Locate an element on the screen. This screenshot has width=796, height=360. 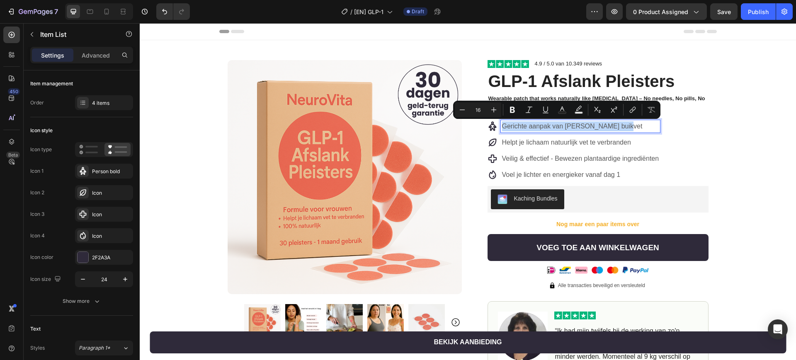
img: gempages_576157732831232963-f06f14d4-472a-4f0c-9c09-d841bf28dd46.webp is located at coordinates (383, 313).